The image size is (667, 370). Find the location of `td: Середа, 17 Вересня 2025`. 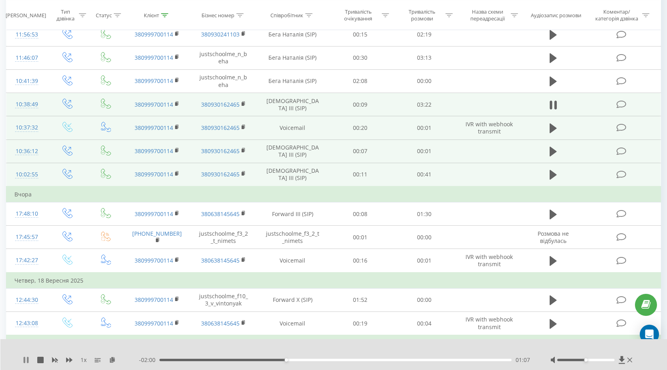

td: Середа, 17 Вересня 2025 is located at coordinates (334, 343).